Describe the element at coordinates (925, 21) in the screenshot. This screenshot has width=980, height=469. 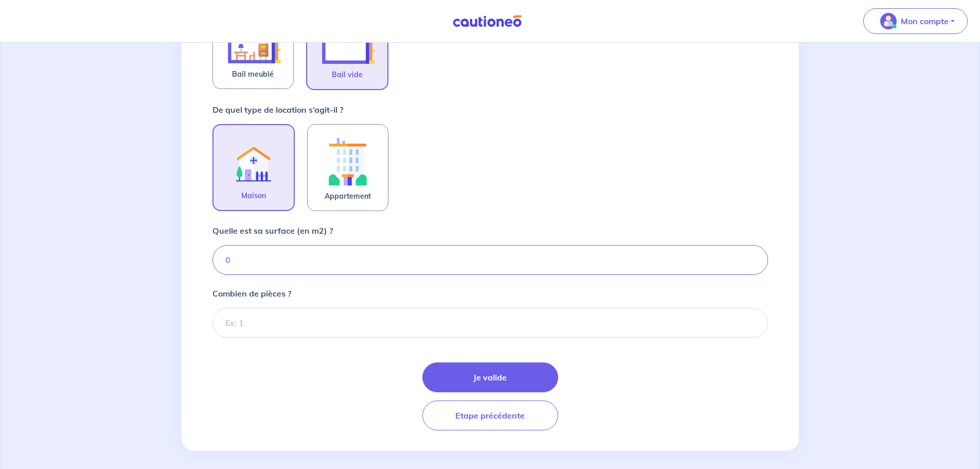
I see `p: Mon compte` at that location.